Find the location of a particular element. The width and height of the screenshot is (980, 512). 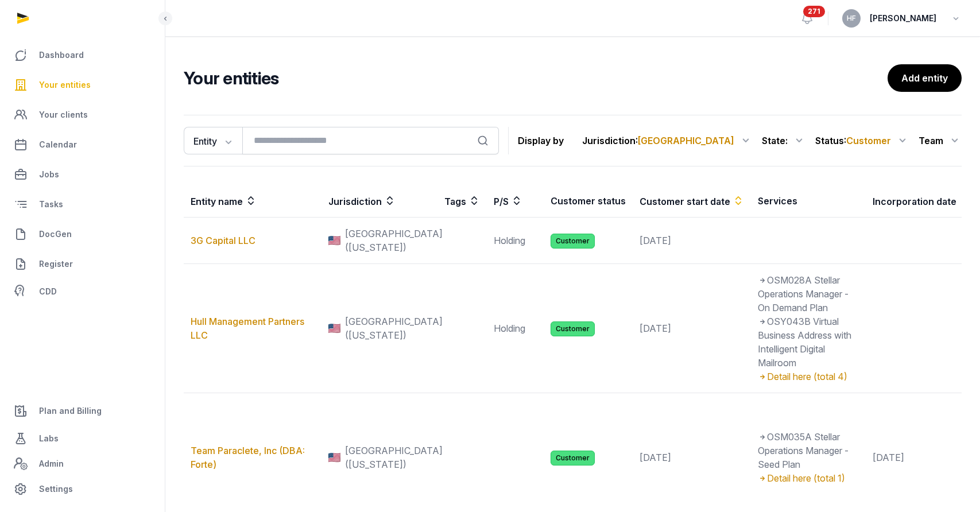

span: CDD is located at coordinates (47, 292).